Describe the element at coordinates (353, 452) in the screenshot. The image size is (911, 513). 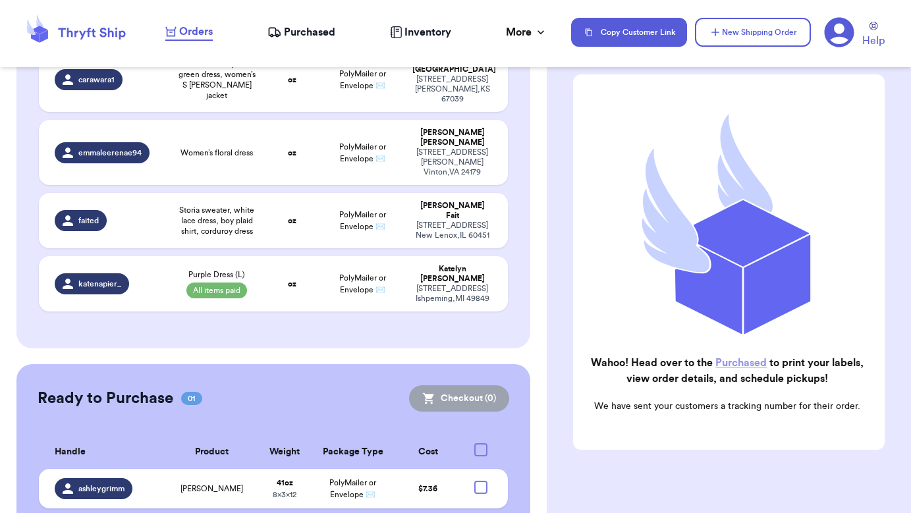
I see `th: Package Type` at that location.